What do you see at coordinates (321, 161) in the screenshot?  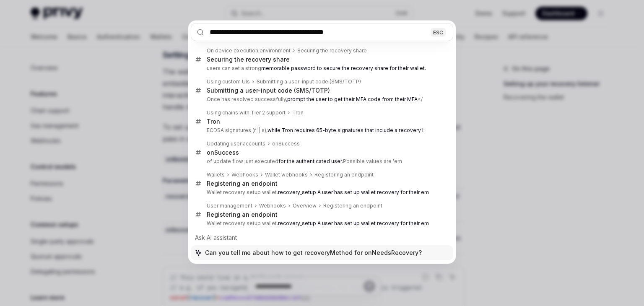 I see `p: of update flow just executed Possible values are 'em` at bounding box center [321, 161].